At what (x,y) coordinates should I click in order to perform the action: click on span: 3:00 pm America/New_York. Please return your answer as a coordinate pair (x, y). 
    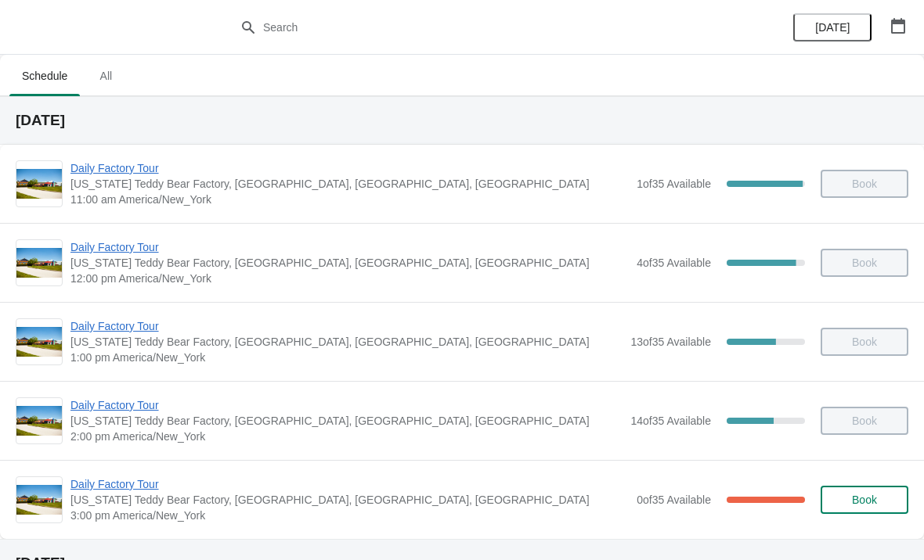
    Looking at the image, I should click on (350, 516).